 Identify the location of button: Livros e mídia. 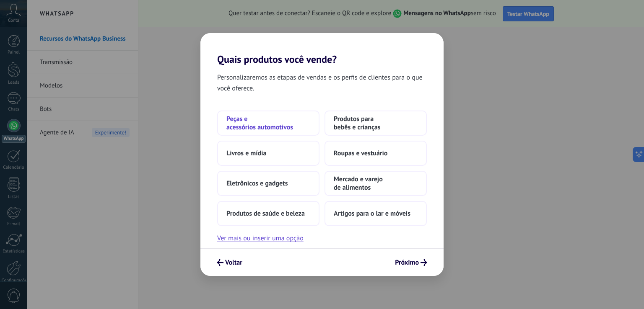
(269, 153).